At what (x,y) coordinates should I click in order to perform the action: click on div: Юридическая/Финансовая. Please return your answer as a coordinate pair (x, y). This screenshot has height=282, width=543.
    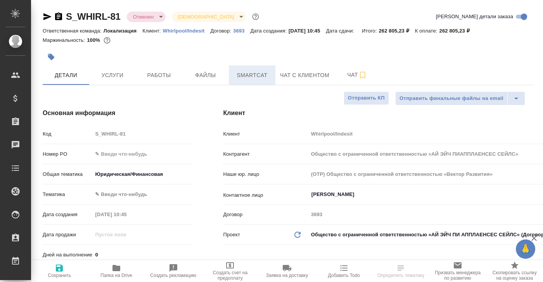
    Looking at the image, I should click on (142, 175).